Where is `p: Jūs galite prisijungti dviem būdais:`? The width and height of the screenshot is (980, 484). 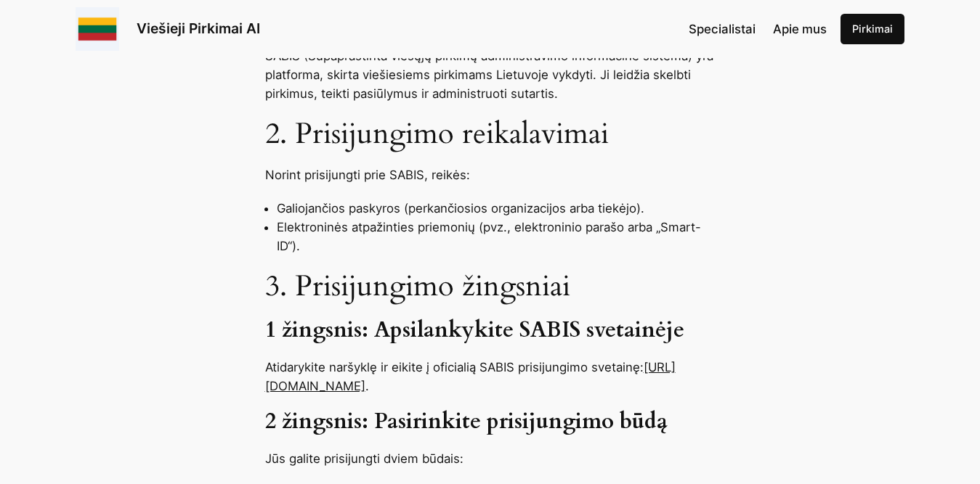 p: Jūs galite prisijungti dviem būdais: is located at coordinates (490, 459).